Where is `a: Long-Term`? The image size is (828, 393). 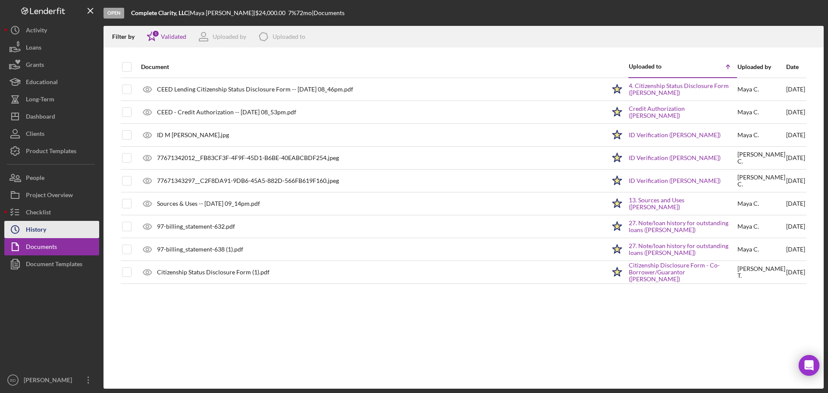
a: Long-Term is located at coordinates (52, 99).